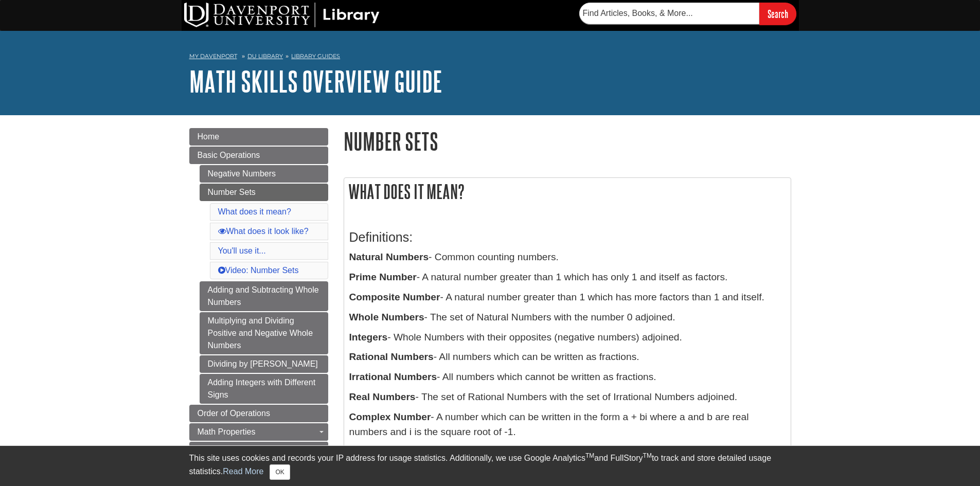  What do you see at coordinates (243, 471) in the screenshot?
I see `a: Read More` at bounding box center [243, 471].